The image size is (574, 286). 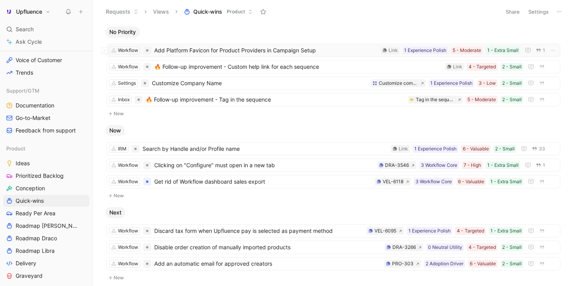 I want to click on button: Views, so click(x=161, y=12).